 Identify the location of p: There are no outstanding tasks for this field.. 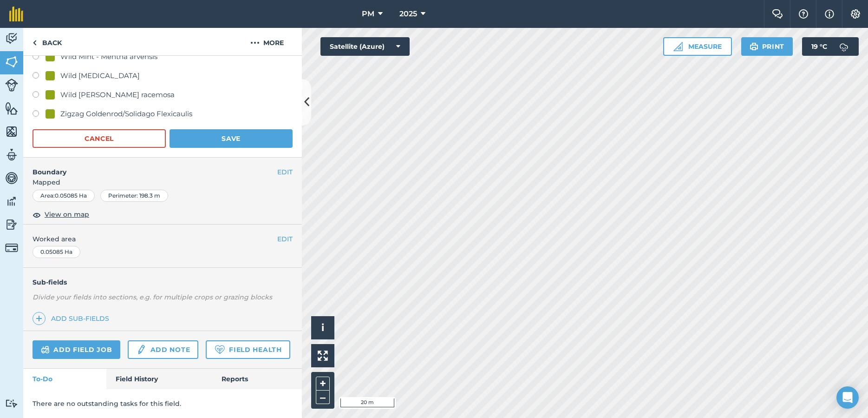
(163, 403).